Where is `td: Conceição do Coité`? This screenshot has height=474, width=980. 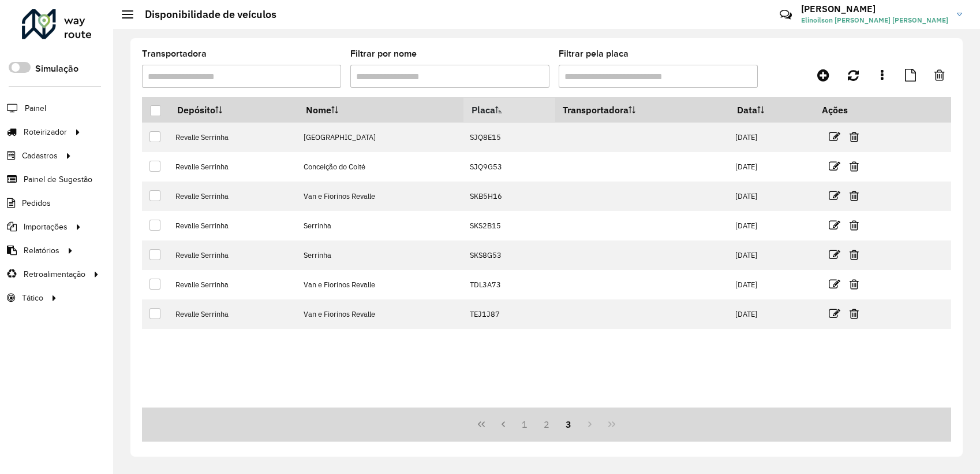 td: Conceição do Coité is located at coordinates (380, 166).